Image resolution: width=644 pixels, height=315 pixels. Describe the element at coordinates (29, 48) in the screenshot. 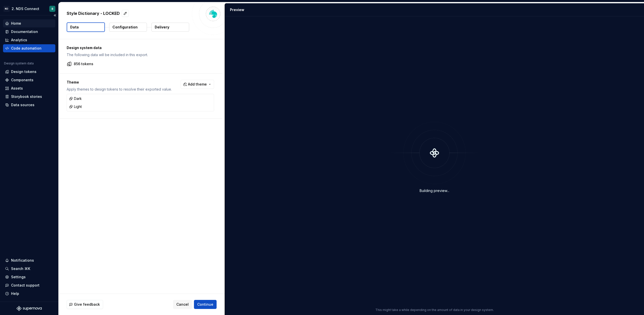

I see `a: Code automation` at that location.